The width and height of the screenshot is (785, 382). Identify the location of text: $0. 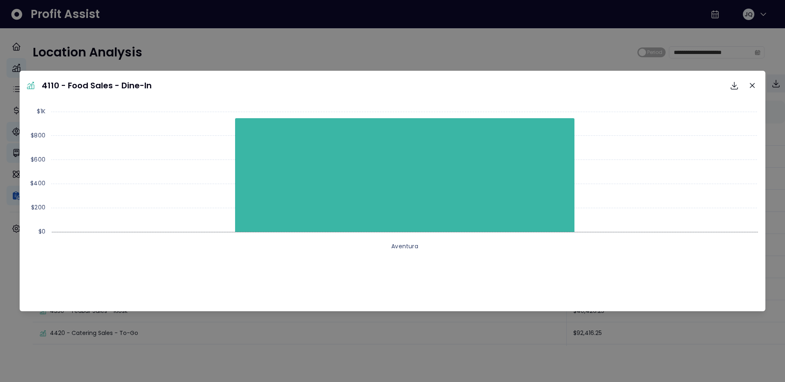
(42, 231).